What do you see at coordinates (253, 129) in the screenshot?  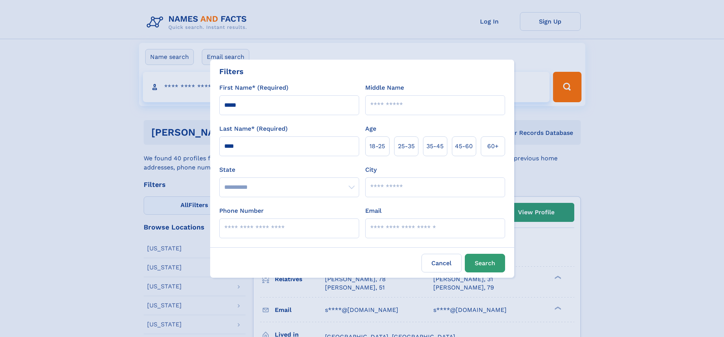 I see `label: Last Name* (Required)` at bounding box center [253, 129].